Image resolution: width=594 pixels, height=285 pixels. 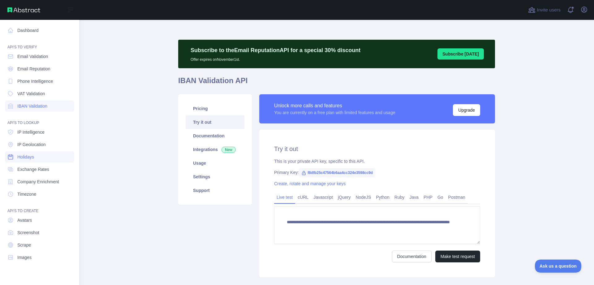 What do you see at coordinates (40, 69) in the screenshot?
I see `a: Email Reputation` at bounding box center [40, 69].